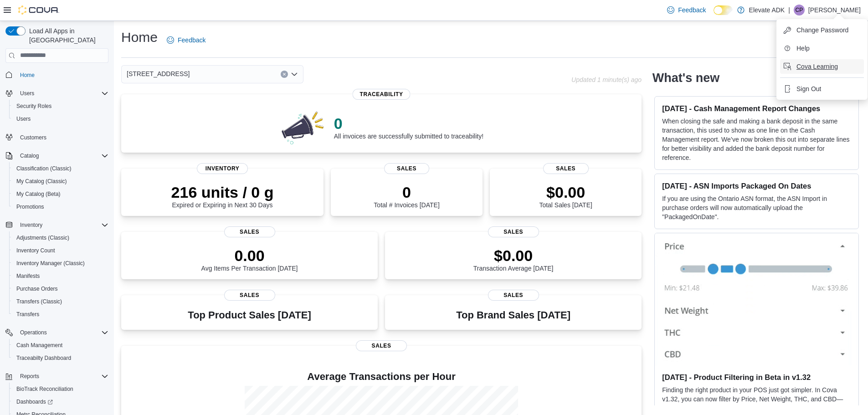  What do you see at coordinates (33, 138) in the screenshot?
I see `a: Customers` at bounding box center [33, 138].